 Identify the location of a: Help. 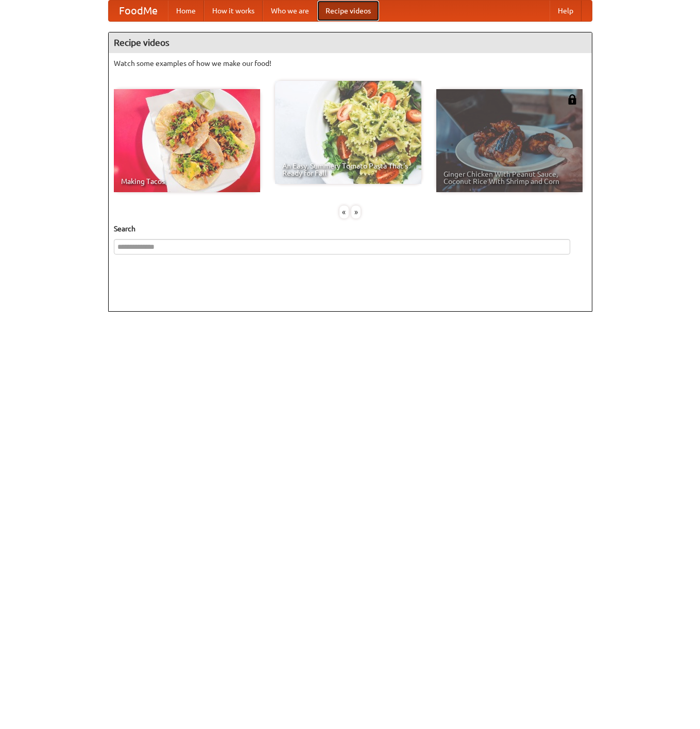
(566, 11).